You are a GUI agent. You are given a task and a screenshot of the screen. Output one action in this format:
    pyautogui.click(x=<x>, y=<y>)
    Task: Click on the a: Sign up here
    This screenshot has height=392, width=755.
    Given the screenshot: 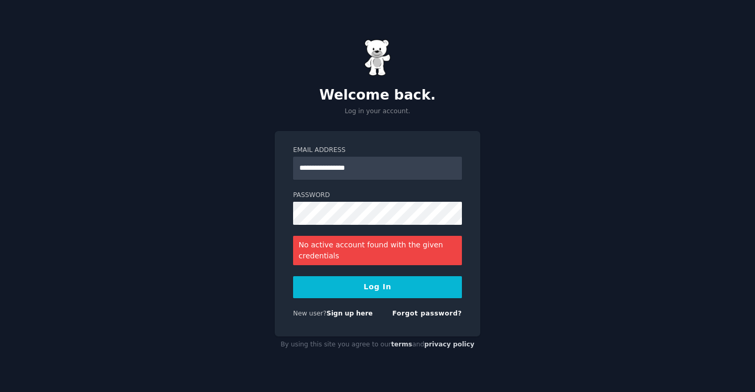 What is the action you would take?
    pyautogui.click(x=350, y=313)
    